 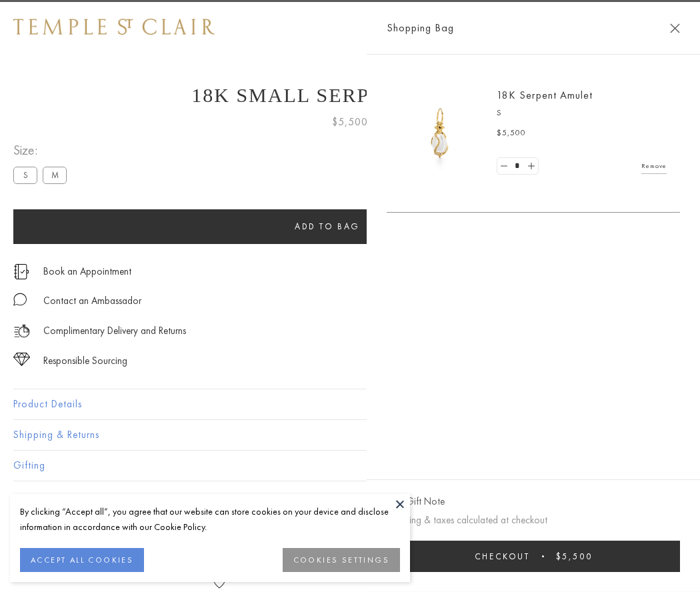 What do you see at coordinates (21, 331) in the screenshot?
I see `img: icon_delivery.svg` at bounding box center [21, 331].